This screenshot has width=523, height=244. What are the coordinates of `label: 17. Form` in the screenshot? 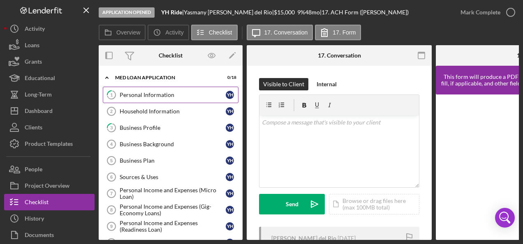 It's located at (344, 32).